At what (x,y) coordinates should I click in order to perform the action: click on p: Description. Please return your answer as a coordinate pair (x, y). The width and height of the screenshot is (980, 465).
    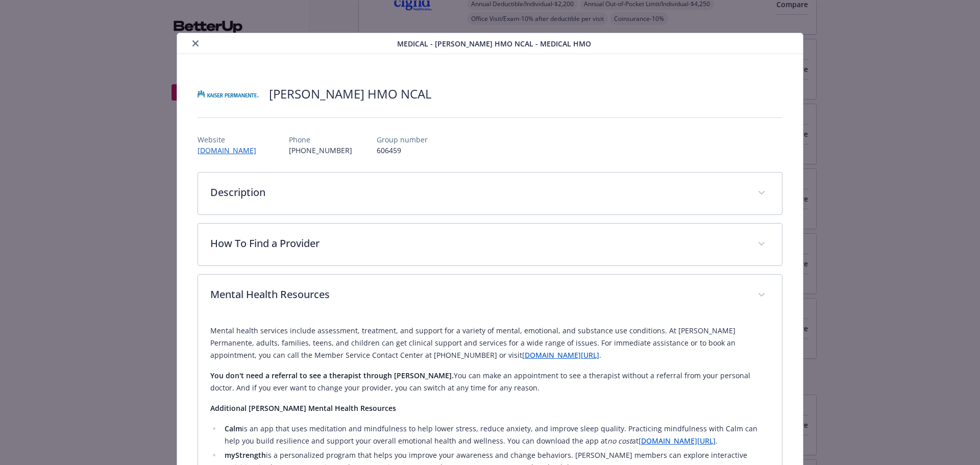
    Looking at the image, I should click on (478, 192).